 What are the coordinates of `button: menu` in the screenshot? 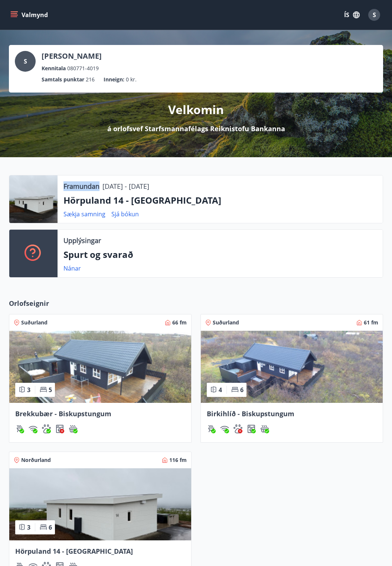 It's located at (30, 15).